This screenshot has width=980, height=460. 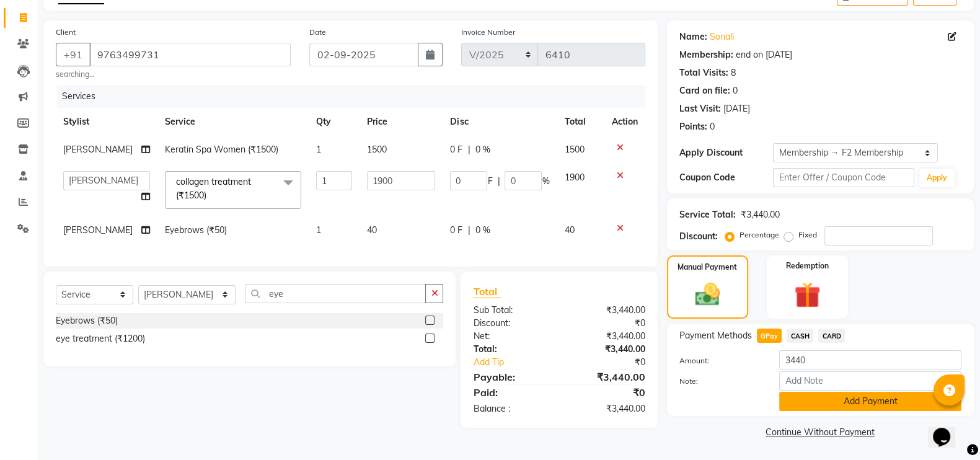 What do you see at coordinates (733, 72) in the screenshot?
I see `div: 8` at bounding box center [733, 72].